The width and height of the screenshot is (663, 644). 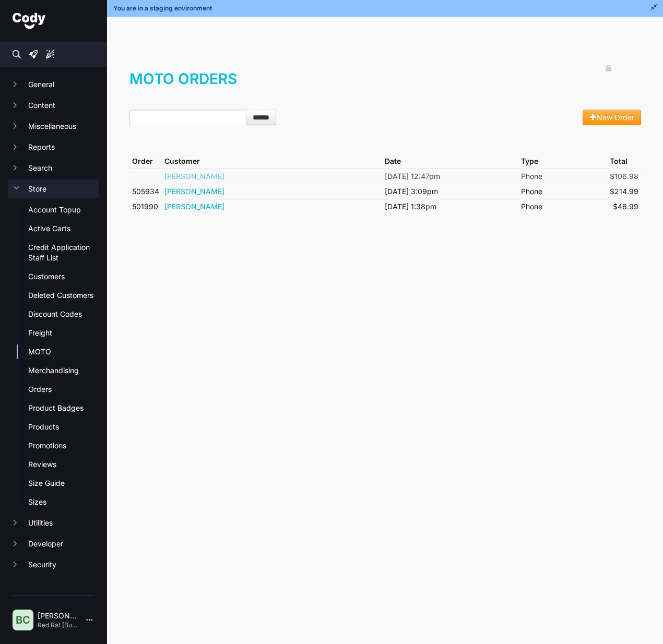 What do you see at coordinates (63, 446) in the screenshot?
I see `a: Promotions` at bounding box center [63, 446].